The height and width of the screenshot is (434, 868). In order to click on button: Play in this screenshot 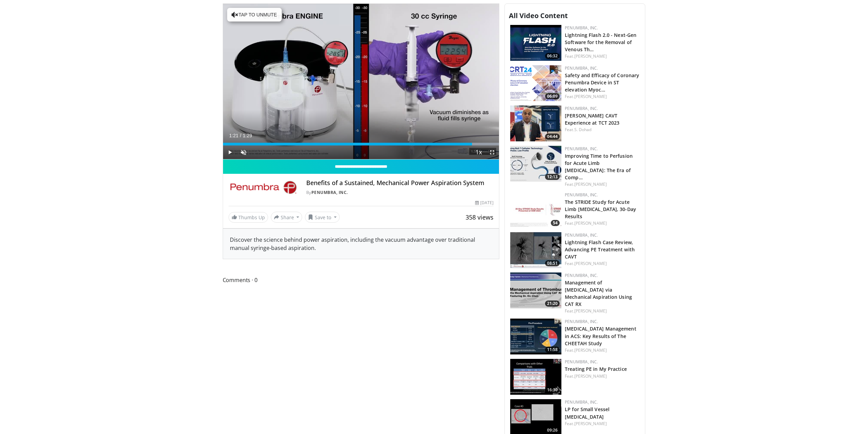, I will do `click(230, 152)`.